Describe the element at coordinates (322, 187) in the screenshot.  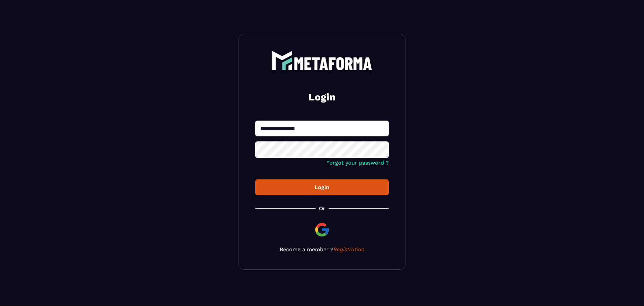
I see `div: Login` at that location.